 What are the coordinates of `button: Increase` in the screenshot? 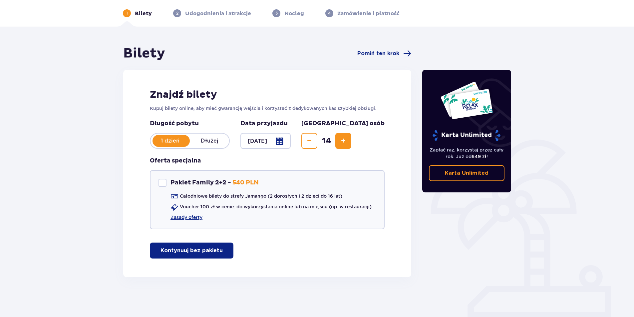 It's located at (343, 141).